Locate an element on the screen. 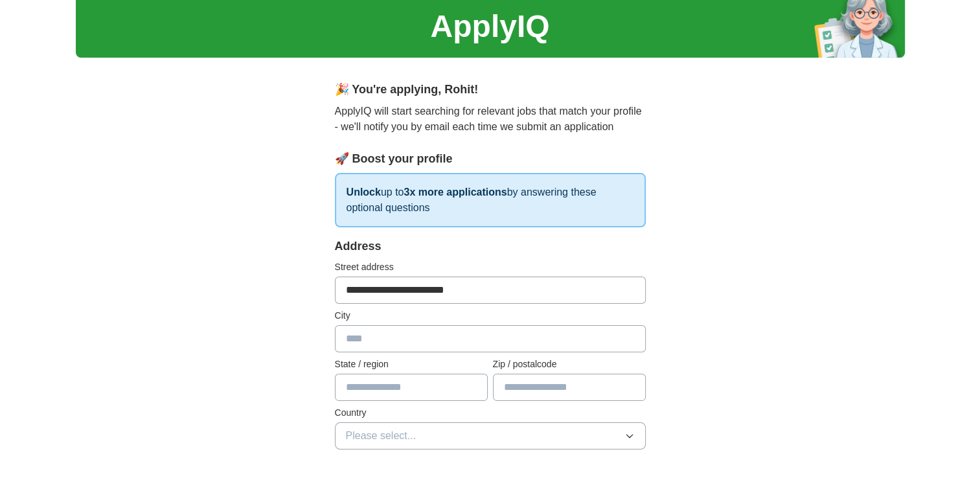 This screenshot has height=478, width=980. button: Please select... is located at coordinates (490, 435).